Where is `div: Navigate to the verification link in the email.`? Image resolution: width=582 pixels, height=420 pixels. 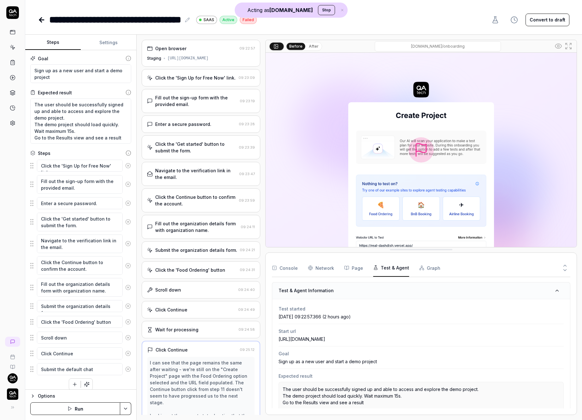 div: Navigate to the verification link in the email. is located at coordinates (196, 174).